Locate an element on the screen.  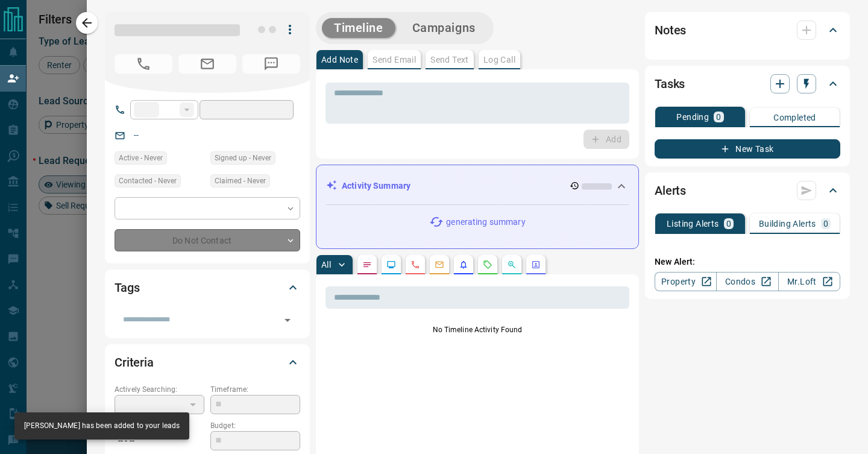
div: Criteria is located at coordinates (207, 362).